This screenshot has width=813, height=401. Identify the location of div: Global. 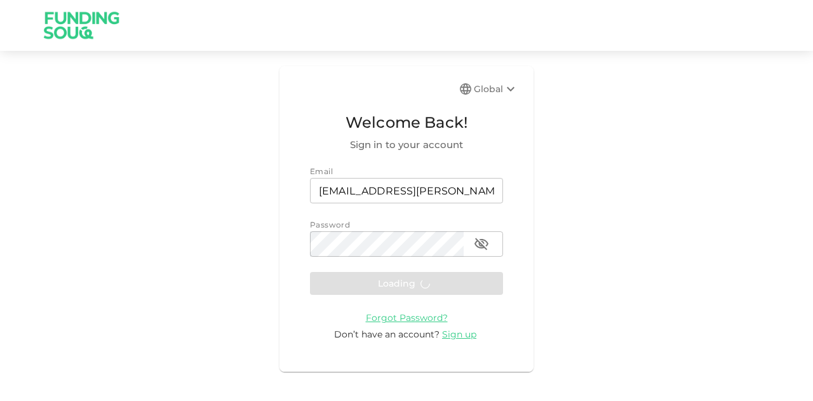
(496, 89).